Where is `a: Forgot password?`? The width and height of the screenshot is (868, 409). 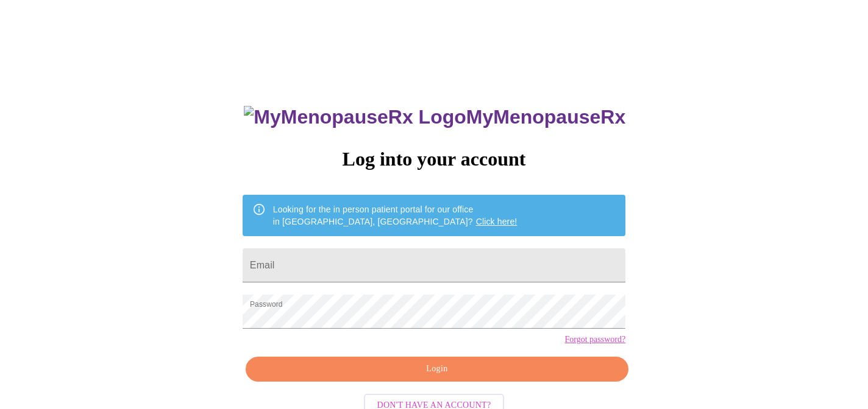 a: Forgot password? is located at coordinates (594, 340).